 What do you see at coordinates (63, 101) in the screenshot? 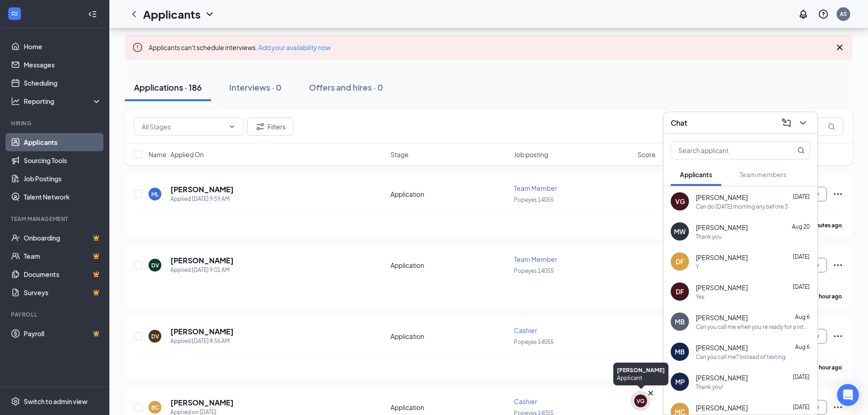
I see `div: Reporting` at bounding box center [63, 101].